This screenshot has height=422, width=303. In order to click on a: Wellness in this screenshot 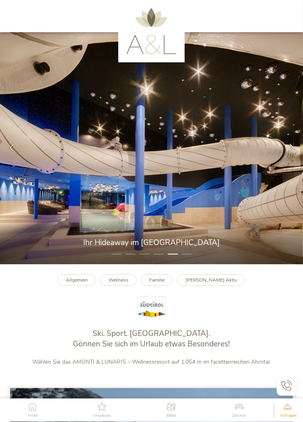, I will do `click(118, 280)`.